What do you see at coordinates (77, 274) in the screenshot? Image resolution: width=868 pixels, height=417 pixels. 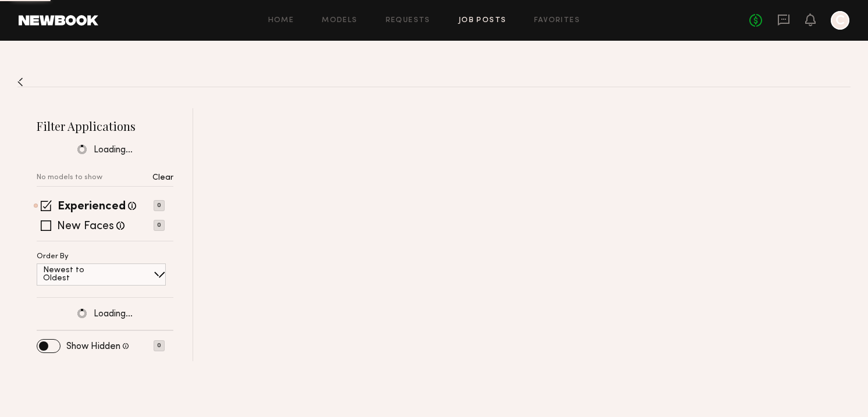 I see `p: Newest to Oldest` at bounding box center [77, 274].